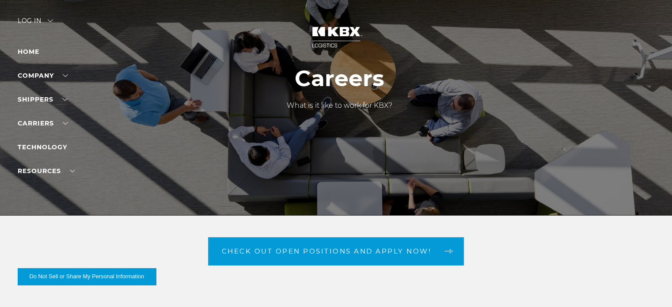  I want to click on h1: Careers, so click(339, 79).